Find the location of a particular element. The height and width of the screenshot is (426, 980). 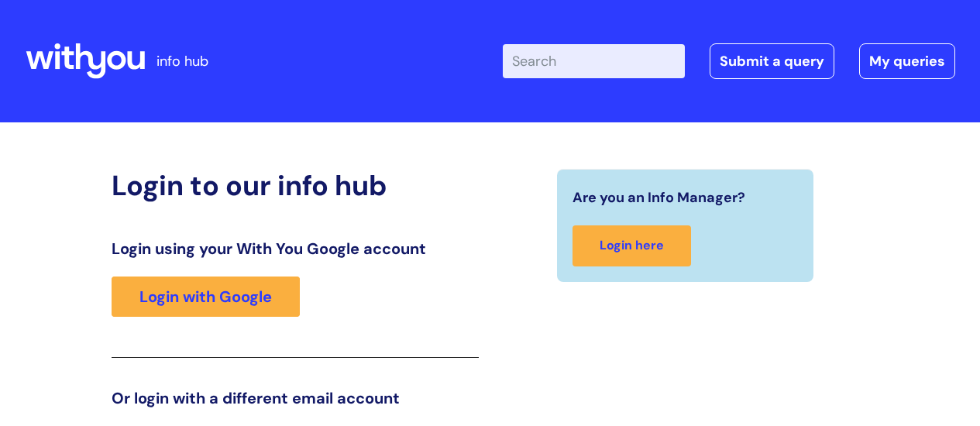

a: Submit a query is located at coordinates (772, 61).